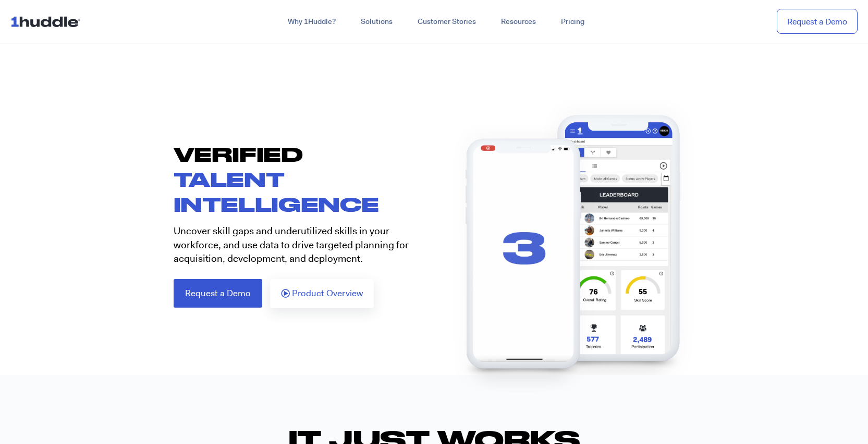 Image resolution: width=868 pixels, height=444 pixels. What do you see at coordinates (447, 22) in the screenshot?
I see `a: Customer Stories` at bounding box center [447, 22].